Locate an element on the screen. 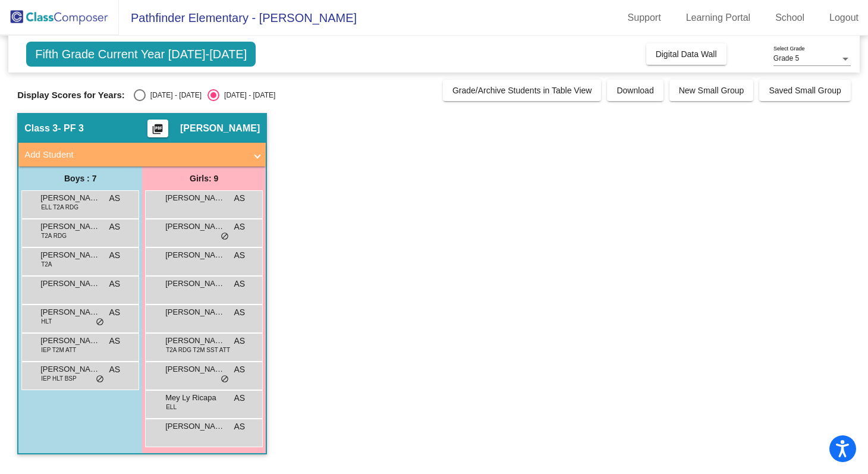 The width and height of the screenshot is (868, 474). button: Print Students Details is located at coordinates (158, 128).